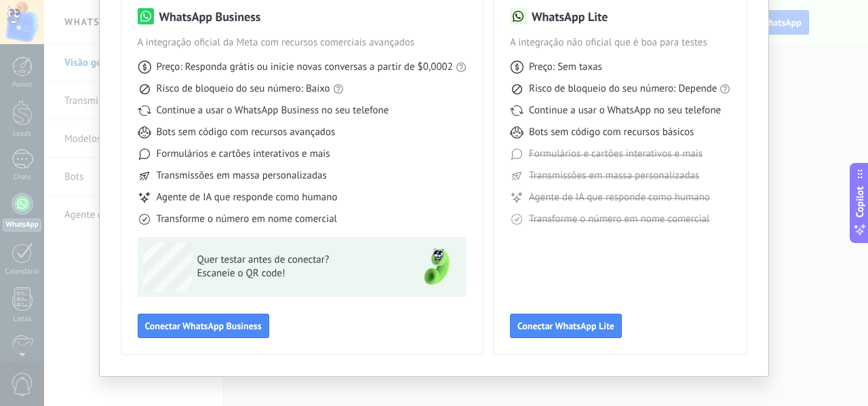 The image size is (868, 406). Describe the element at coordinates (204, 325) in the screenshot. I see `span: Conectar WhatsApp Business` at that location.